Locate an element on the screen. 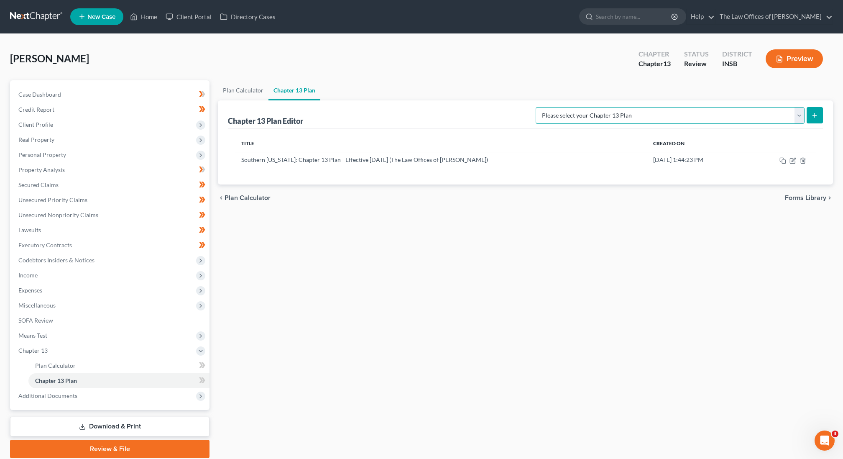 This screenshot has width=843, height=459. span: Chapter 13 is located at coordinates (33, 350).